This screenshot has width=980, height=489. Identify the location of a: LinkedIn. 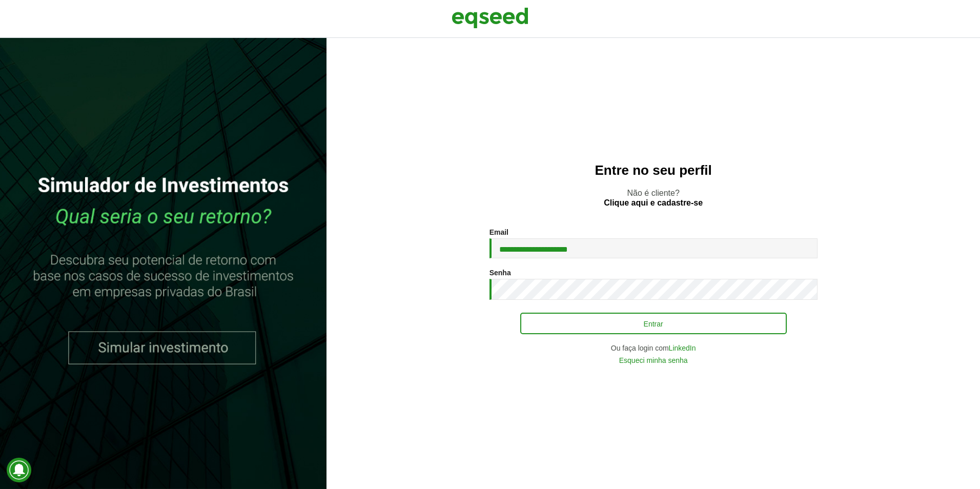
(682, 348).